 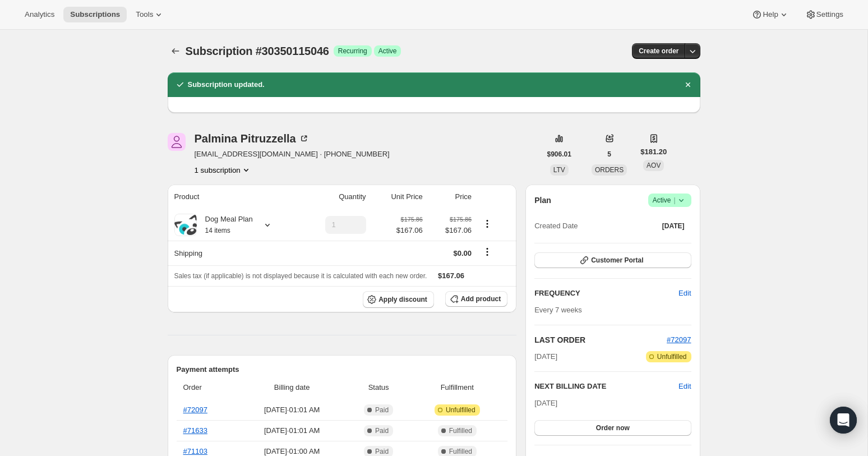 What do you see at coordinates (679, 339) in the screenshot?
I see `span: #72097` at bounding box center [679, 339].